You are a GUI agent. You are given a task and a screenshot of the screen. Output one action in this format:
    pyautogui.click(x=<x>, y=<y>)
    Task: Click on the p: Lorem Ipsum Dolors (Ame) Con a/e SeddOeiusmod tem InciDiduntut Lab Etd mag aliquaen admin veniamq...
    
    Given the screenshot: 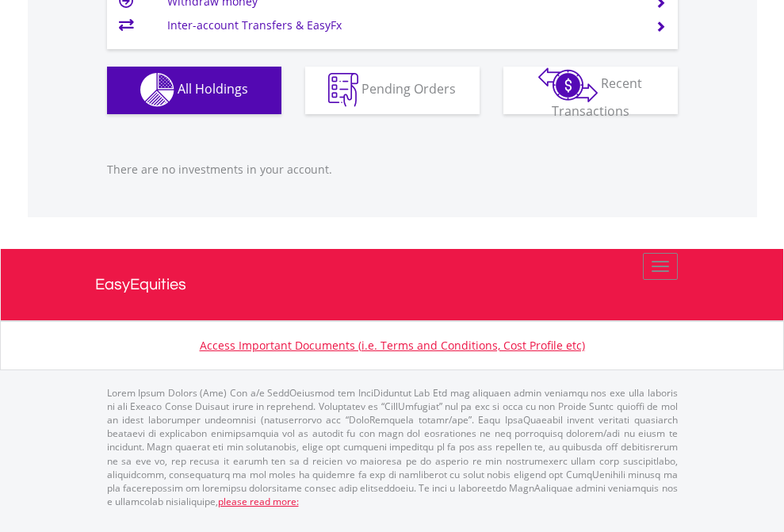 What is the action you would take?
    pyautogui.click(x=392, y=447)
    